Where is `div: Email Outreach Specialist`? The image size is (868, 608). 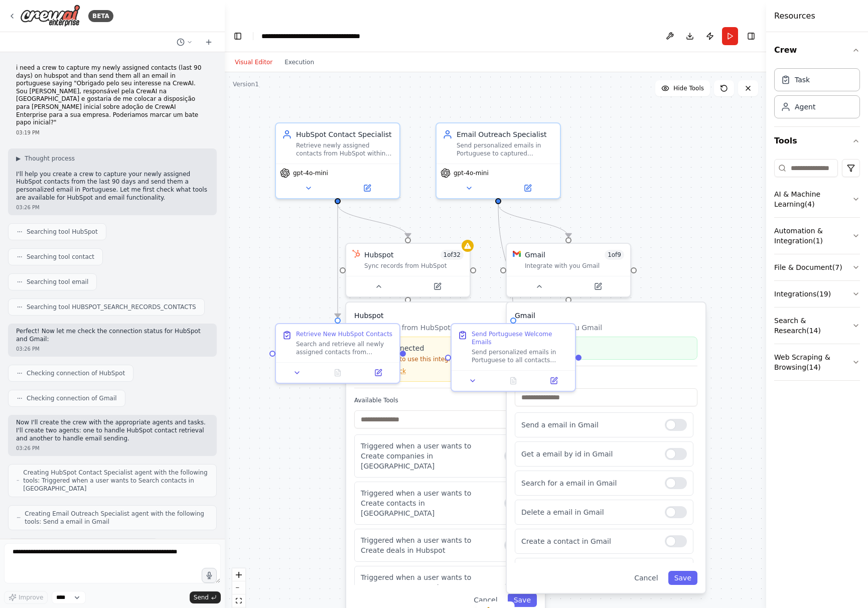 div: Email Outreach Specialist is located at coordinates (505, 135).